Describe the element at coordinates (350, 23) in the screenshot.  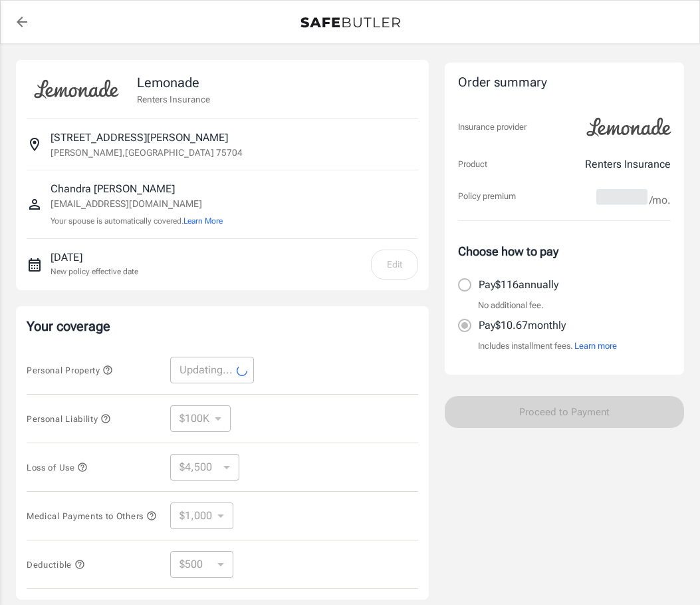
I see `img: Back to quotes` at that location.